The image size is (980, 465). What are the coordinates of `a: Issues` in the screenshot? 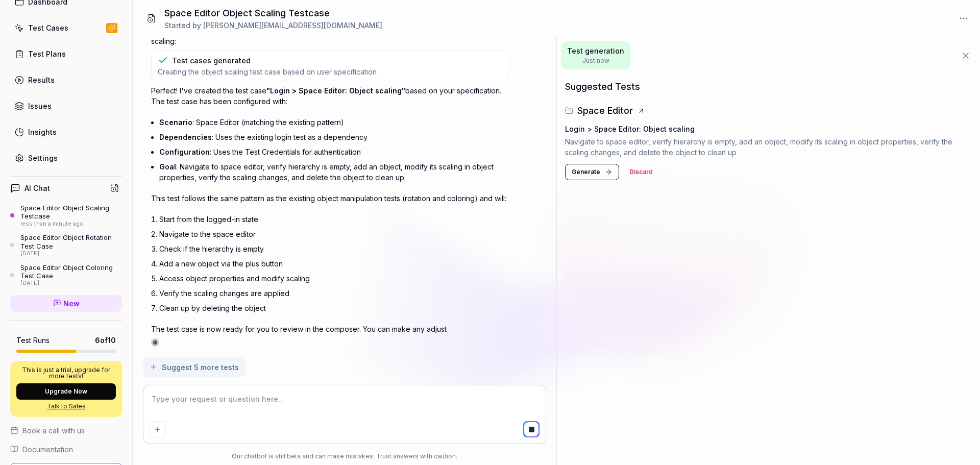 It's located at (66, 106).